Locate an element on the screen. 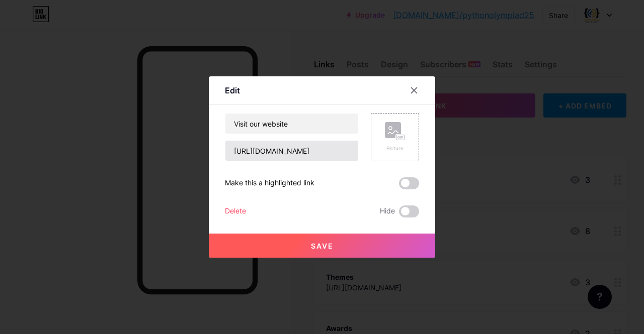  div: Delete is located at coordinates (236, 212).